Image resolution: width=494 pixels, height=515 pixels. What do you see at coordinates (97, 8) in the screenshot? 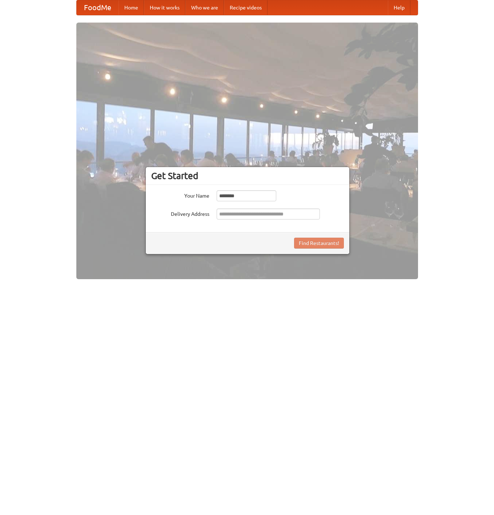
I see `a: FoodMe` at bounding box center [97, 8].